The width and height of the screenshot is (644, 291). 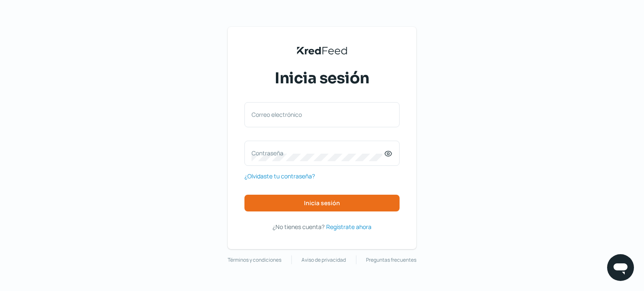 What do you see at coordinates (318, 153) in the screenshot?
I see `label: Contraseña` at bounding box center [318, 153].